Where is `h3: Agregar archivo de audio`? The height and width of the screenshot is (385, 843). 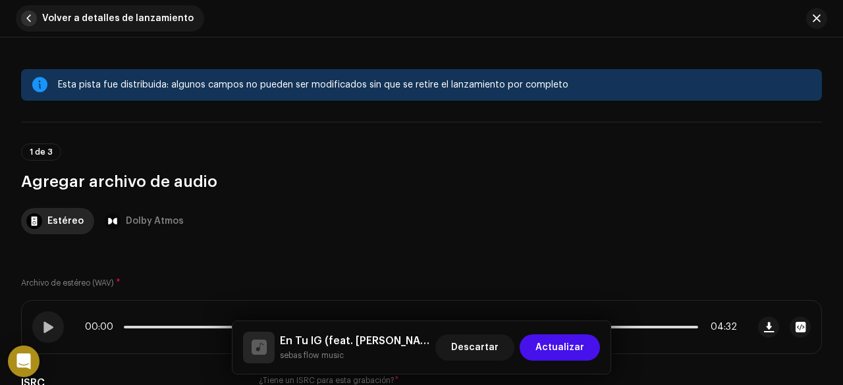 h3: Agregar archivo de audio is located at coordinates (421, 182).